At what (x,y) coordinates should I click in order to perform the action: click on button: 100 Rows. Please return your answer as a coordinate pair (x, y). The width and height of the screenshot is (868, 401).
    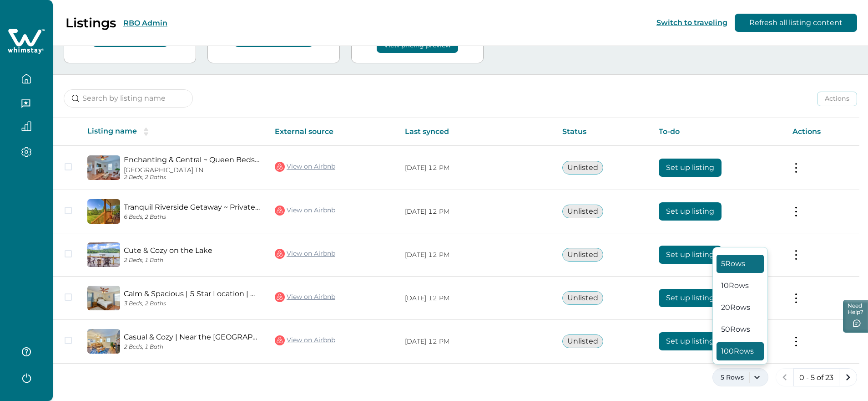
    Looking at the image, I should click on (740, 351).